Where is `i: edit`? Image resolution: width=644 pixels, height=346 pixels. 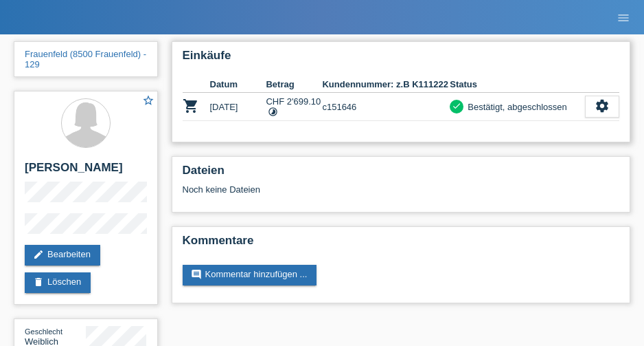
i: edit is located at coordinates (38, 254).